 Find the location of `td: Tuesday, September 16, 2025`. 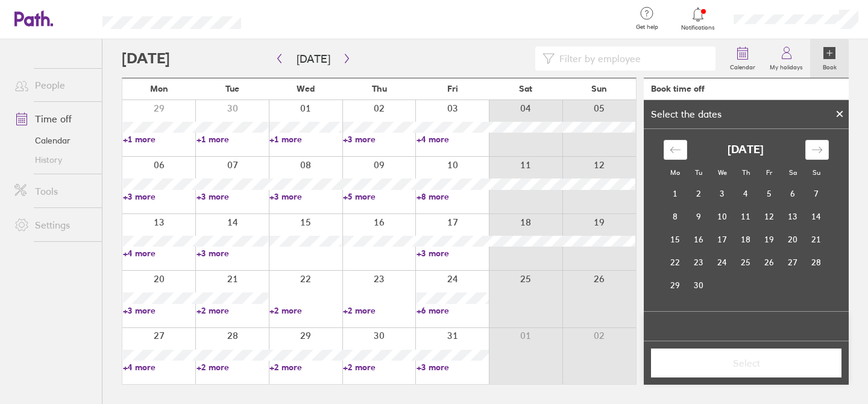

td: Tuesday, September 16, 2025 is located at coordinates (699, 239).